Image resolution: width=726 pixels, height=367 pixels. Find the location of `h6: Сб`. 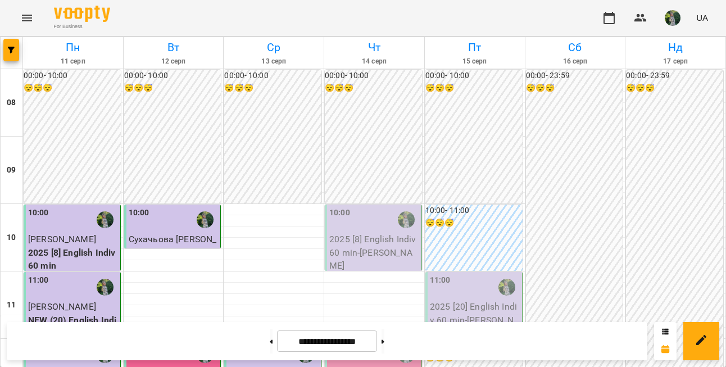

h6: Сб is located at coordinates (575, 47).